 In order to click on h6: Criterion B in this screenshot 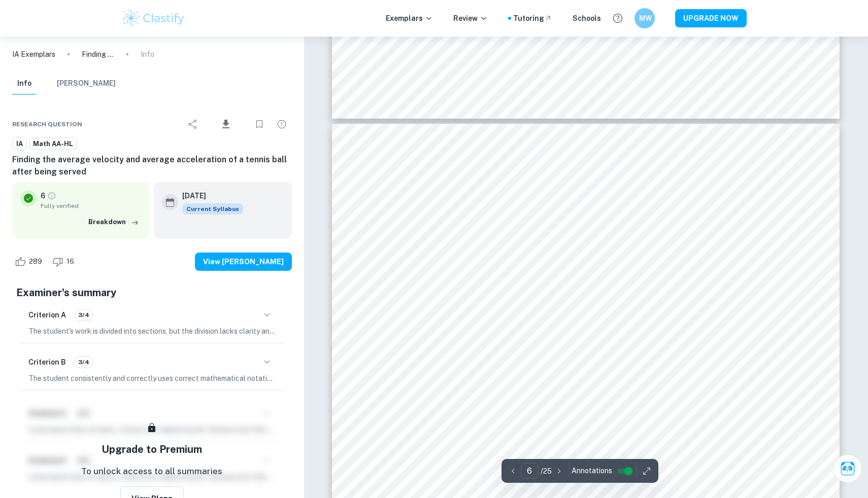, I will do `click(47, 362)`.